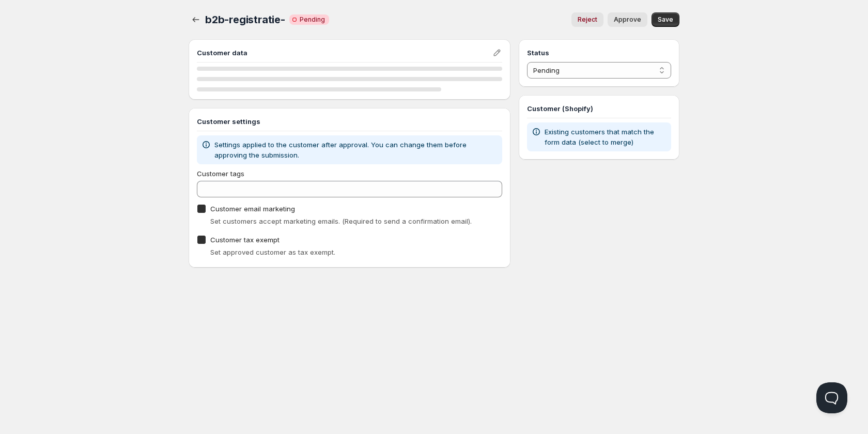 The image size is (868, 434). What do you see at coordinates (344, 53) in the screenshot?
I see `h3: Customer data` at bounding box center [344, 53].